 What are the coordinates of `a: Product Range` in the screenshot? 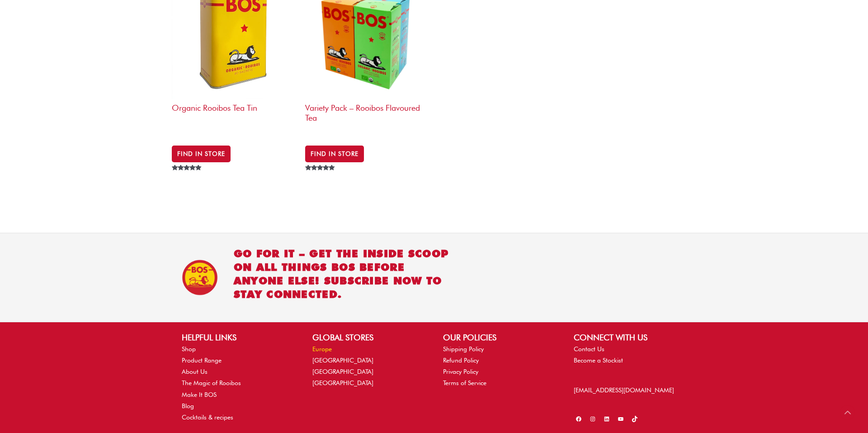 It's located at (202, 360).